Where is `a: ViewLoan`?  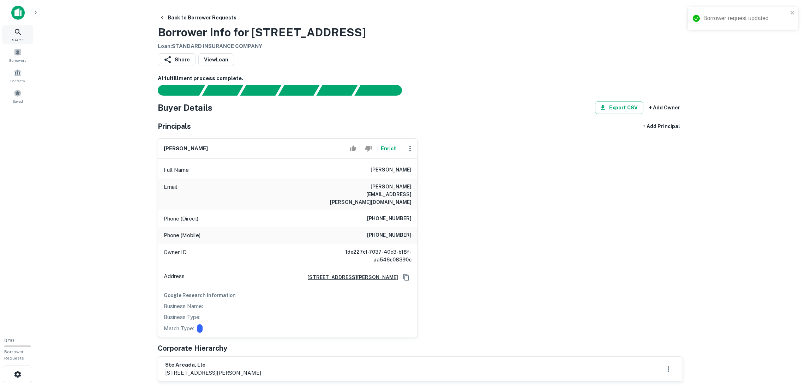
a: ViewLoan is located at coordinates (216, 60).